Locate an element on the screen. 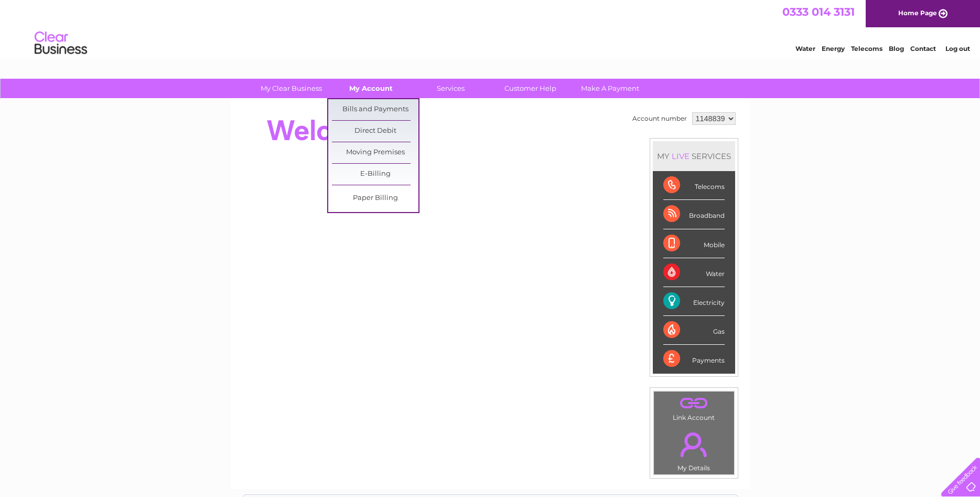  div: Payments is located at coordinates (694, 359).